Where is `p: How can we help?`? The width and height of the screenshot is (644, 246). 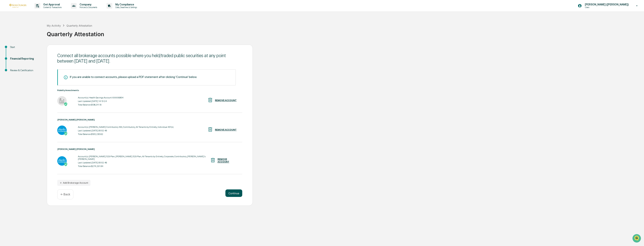
p: How can we help? is located at coordinates (36, 11).